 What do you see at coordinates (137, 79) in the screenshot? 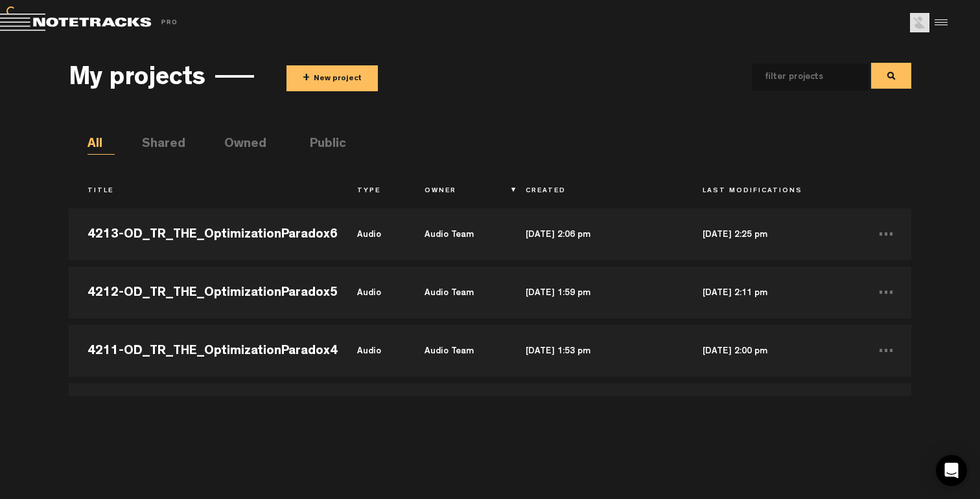
I see `h3: My projects` at bounding box center [137, 79].